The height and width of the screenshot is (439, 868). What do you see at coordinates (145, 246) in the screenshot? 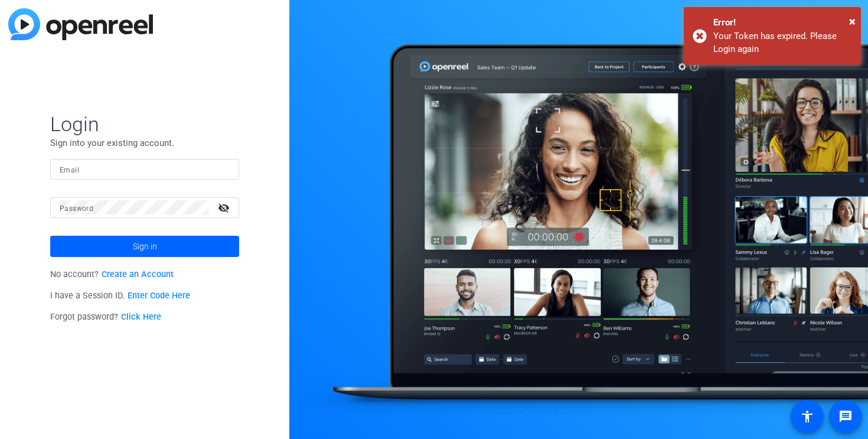
I see `button: Sign in` at bounding box center [145, 246].